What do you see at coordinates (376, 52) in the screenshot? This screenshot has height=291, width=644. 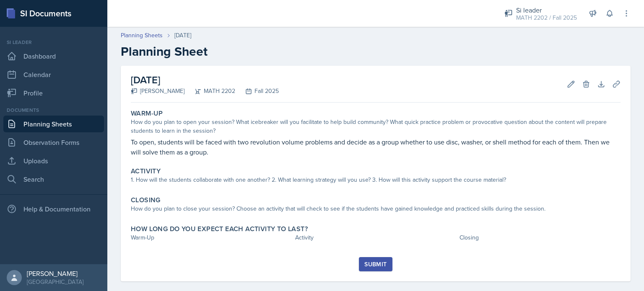 I see `h2: Planning Sheet` at bounding box center [376, 52].